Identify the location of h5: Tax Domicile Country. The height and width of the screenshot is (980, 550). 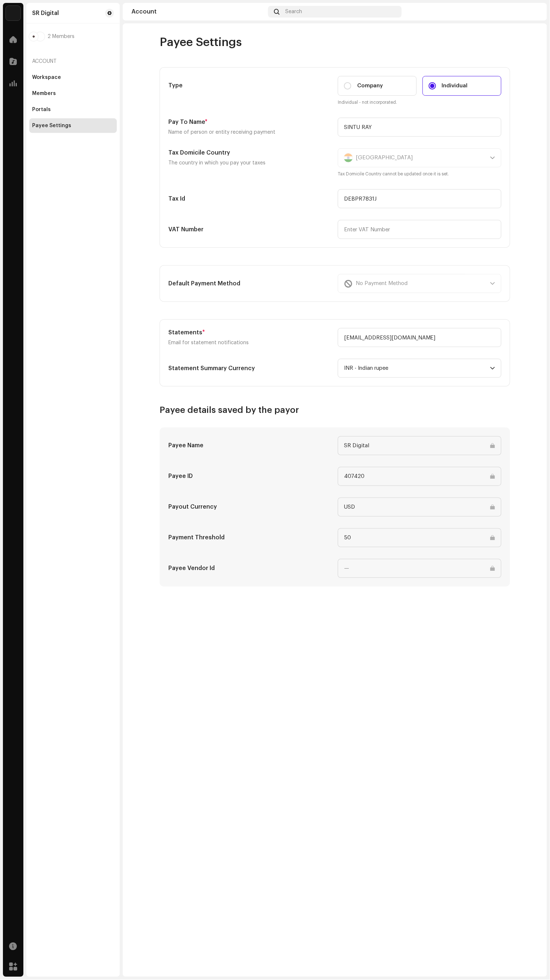
(250, 153).